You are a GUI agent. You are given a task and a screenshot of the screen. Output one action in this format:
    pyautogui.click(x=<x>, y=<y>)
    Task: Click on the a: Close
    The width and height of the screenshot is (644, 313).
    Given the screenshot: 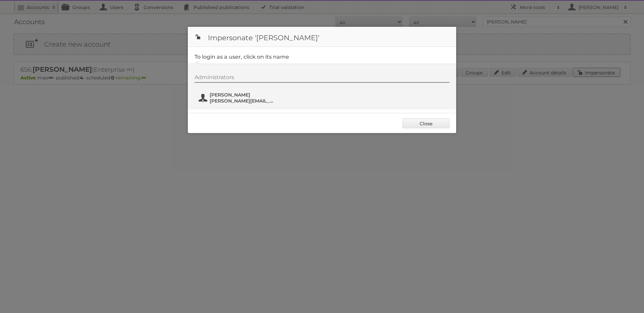 What is the action you would take?
    pyautogui.click(x=426, y=123)
    